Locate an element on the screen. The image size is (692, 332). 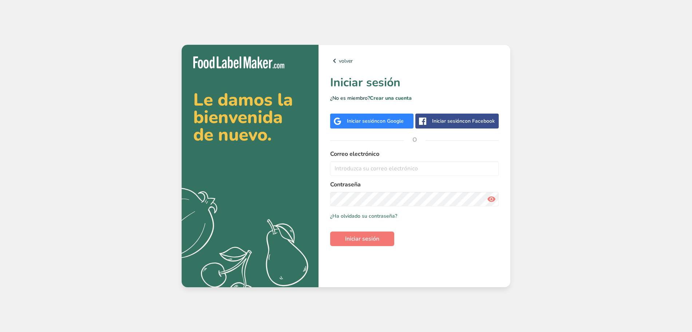
h2: Le damos la bienvenida de nuevo. is located at coordinates (250, 117).